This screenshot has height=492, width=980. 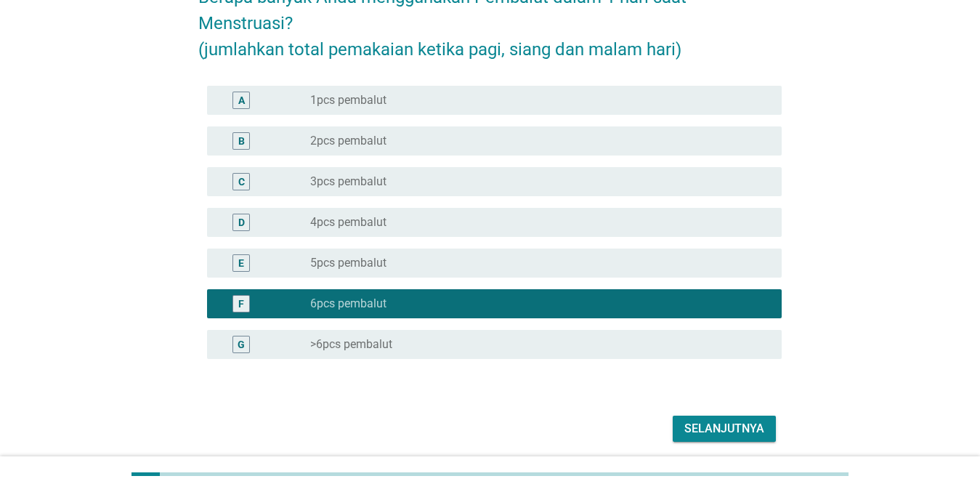 What do you see at coordinates (348, 181) in the screenshot?
I see `label: 3pcs pembalut` at bounding box center [348, 181].